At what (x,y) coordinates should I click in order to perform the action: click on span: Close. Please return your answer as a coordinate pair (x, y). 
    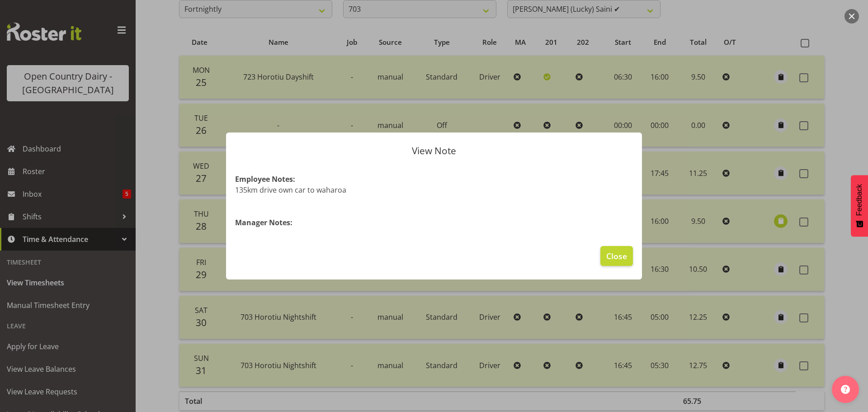
    Looking at the image, I should click on (616, 256).